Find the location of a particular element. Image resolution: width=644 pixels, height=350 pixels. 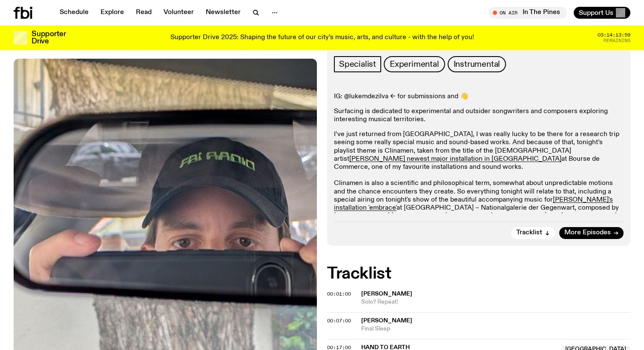

span: Experimental is located at coordinates (415, 64).